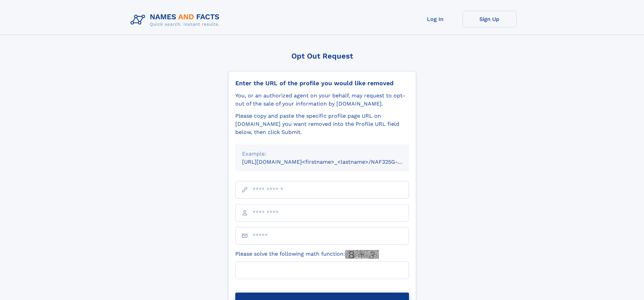 The image size is (644, 300). Describe the element at coordinates (322, 56) in the screenshot. I see `div: Opt Out Request` at that location.